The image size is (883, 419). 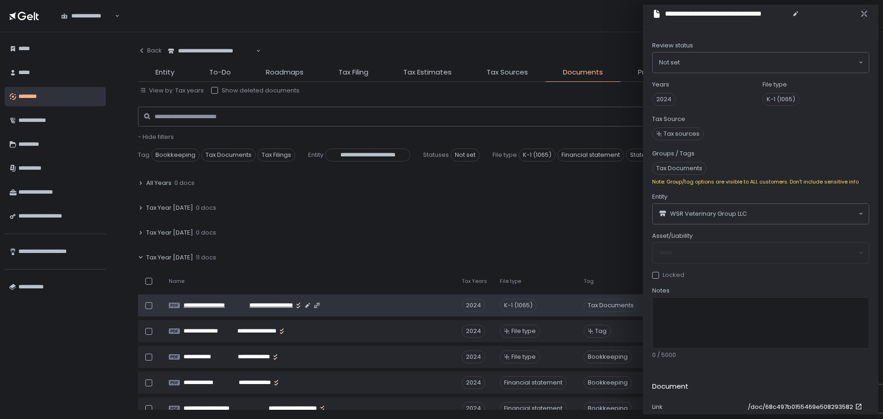 I want to click on span: Roadmaps, so click(x=285, y=72).